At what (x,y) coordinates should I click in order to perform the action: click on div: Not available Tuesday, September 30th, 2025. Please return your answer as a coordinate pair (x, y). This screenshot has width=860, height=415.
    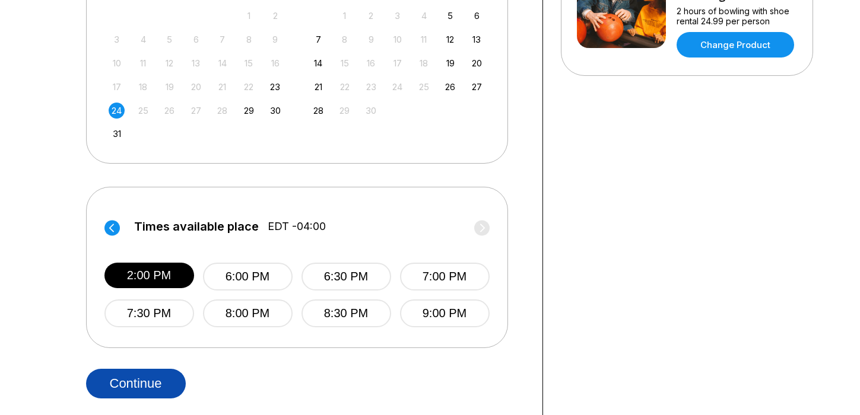
    Looking at the image, I should click on (371, 110).